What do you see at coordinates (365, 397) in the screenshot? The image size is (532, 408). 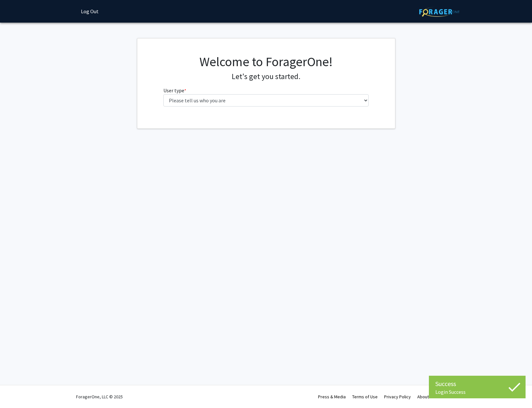 I see `a: Terms of Use` at bounding box center [365, 397].